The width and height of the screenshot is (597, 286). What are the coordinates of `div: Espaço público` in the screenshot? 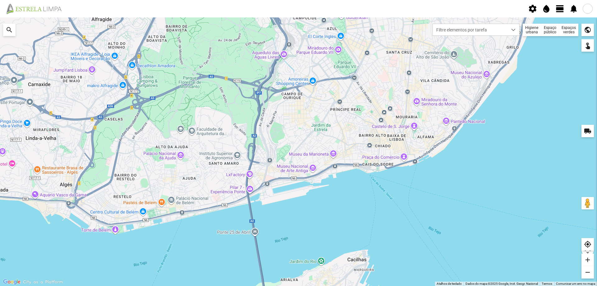 It's located at (550, 30).